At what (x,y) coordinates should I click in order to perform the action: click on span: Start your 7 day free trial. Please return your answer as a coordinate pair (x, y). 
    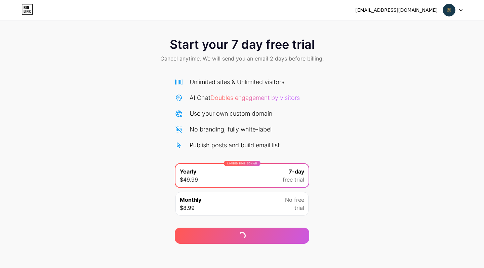
    Looking at the image, I should click on (242, 44).